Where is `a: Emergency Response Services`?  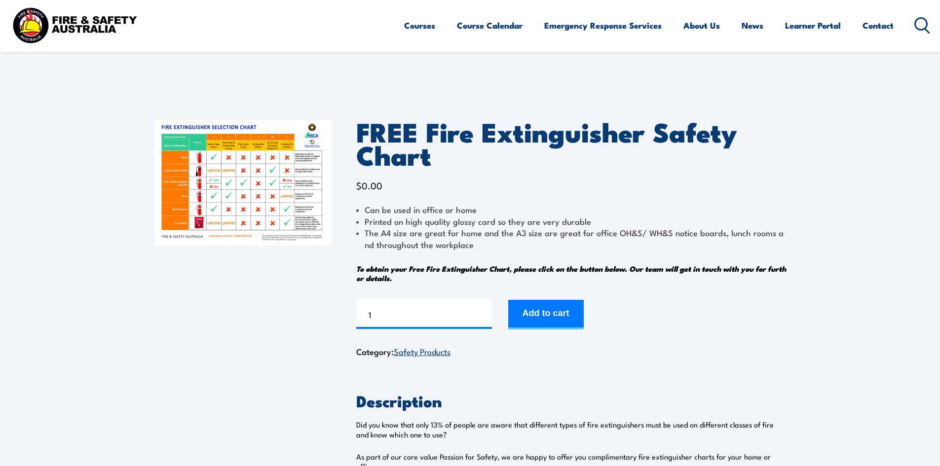
a: Emergency Response Services is located at coordinates (603, 25).